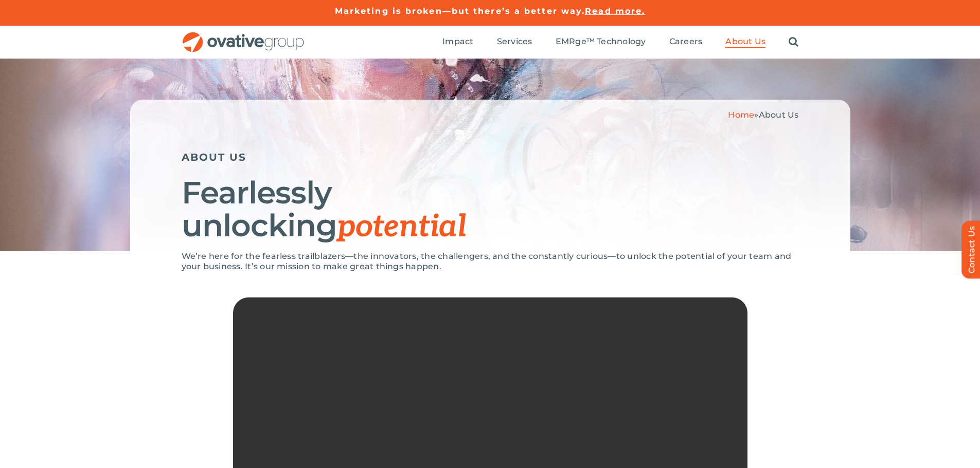  Describe the element at coordinates (490, 210) in the screenshot. I see `h1: Fearlessly unlocking` at that location.